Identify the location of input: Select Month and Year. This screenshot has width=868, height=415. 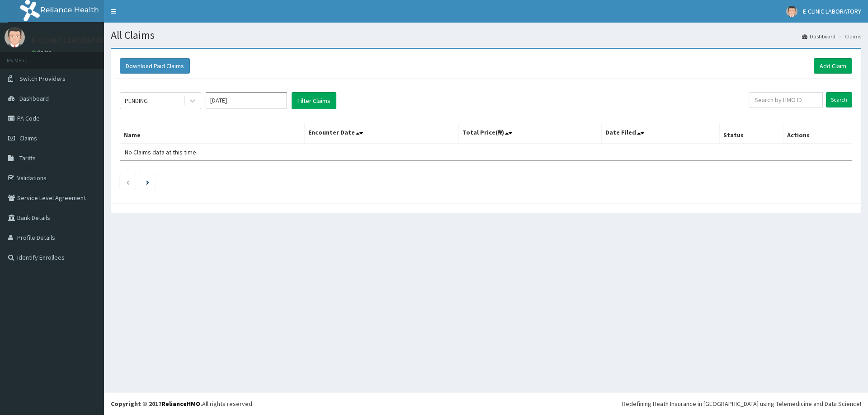
(247, 101).